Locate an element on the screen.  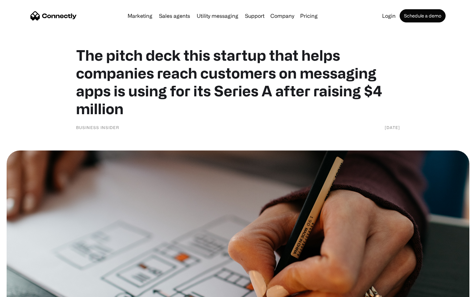
aside: Language selected: English is located at coordinates (23, 290).